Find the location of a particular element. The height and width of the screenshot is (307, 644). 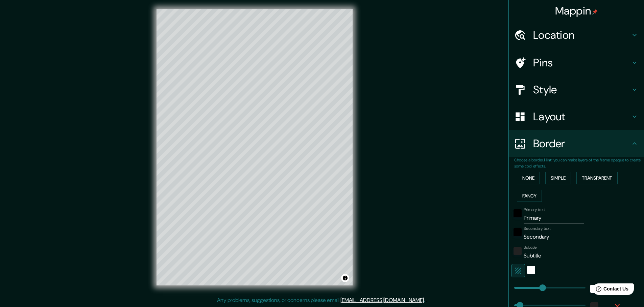

button: white is located at coordinates (531, 271).